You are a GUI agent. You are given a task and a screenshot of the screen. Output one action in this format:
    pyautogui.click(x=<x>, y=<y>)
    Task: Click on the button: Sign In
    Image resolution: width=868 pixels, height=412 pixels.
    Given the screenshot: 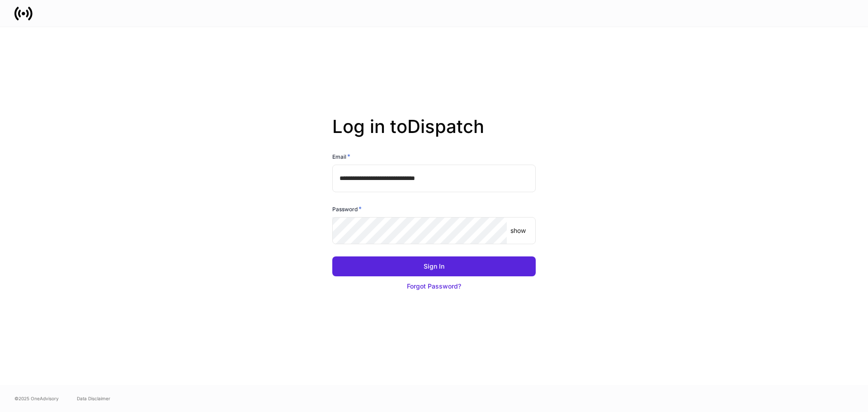 What is the action you would take?
    pyautogui.click(x=434, y=266)
    